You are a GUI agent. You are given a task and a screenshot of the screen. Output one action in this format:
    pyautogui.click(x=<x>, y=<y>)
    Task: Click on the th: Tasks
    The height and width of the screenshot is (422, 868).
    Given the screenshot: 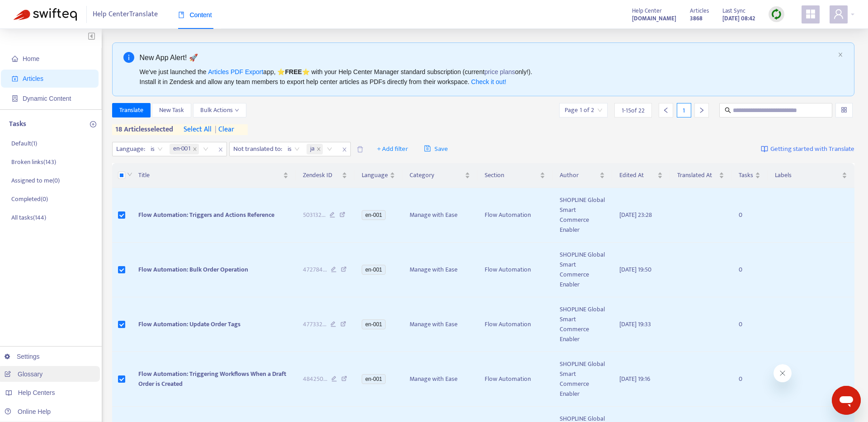 What is the action you would take?
    pyautogui.click(x=750, y=175)
    